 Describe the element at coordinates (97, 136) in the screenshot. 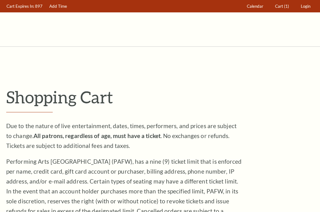

I see `strong: All patrons, regardless of age, must have a ticket` at that location.